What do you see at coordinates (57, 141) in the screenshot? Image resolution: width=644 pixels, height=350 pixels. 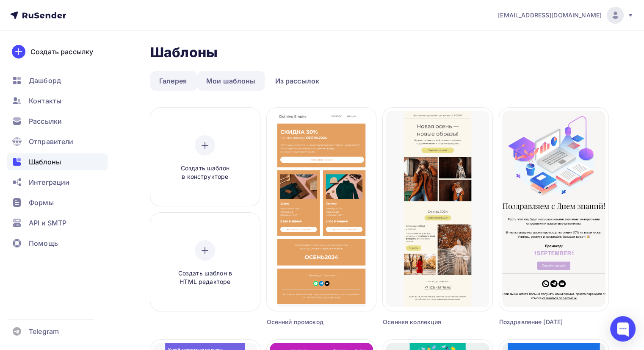 I see `a: Отправители` at bounding box center [57, 141].